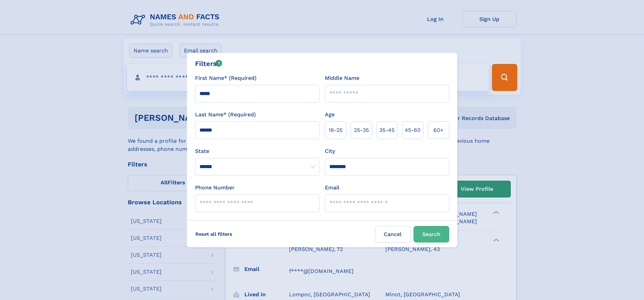 Image resolution: width=644 pixels, height=300 pixels. What do you see at coordinates (329, 115) in the screenshot?
I see `label: Age` at bounding box center [329, 115].